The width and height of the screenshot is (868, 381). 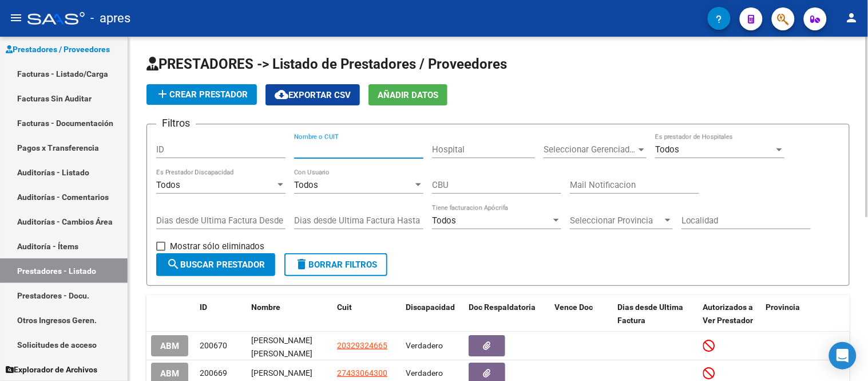 What do you see at coordinates (507, 314) in the screenshot?
I see `datatable-header-cell: Doc Respaldatoria` at bounding box center [507, 314].